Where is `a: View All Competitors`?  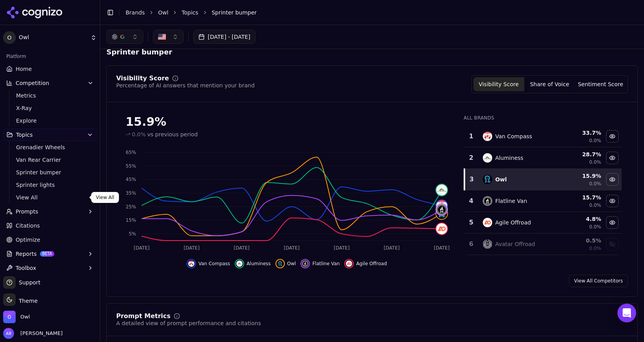 a: View All Competitors is located at coordinates (598, 281).